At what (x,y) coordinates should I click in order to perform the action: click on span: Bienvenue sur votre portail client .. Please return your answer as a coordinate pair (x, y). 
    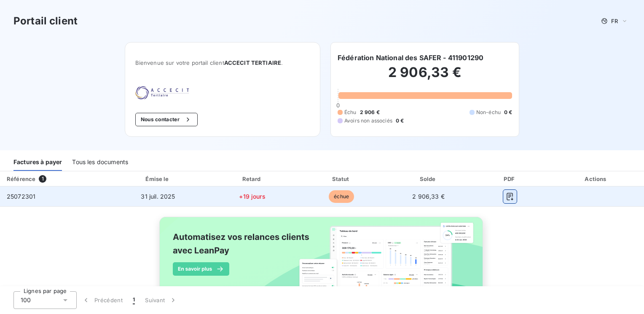
    Looking at the image, I should click on (222, 63).